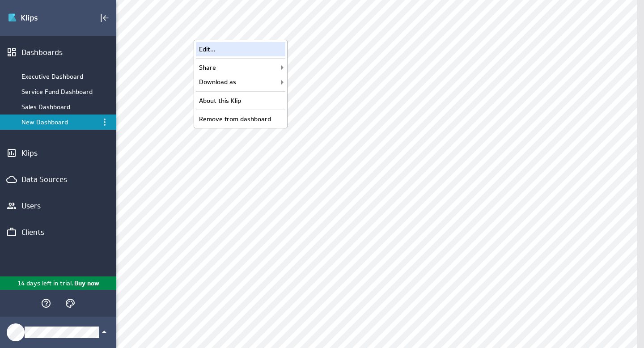 This screenshot has height=348, width=644. What do you see at coordinates (105, 122) in the screenshot?
I see `div: Dashboard menu` at bounding box center [105, 122].